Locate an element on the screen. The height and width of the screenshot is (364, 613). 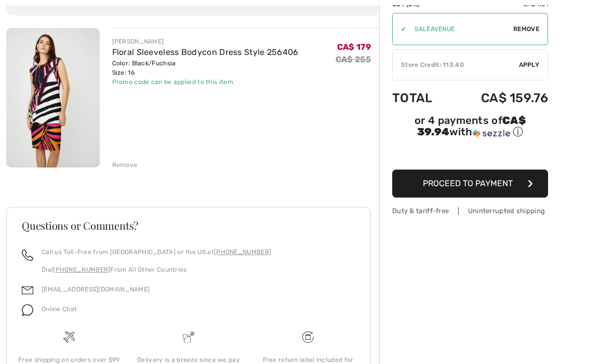
span: CA$ 179 is located at coordinates (354, 47).